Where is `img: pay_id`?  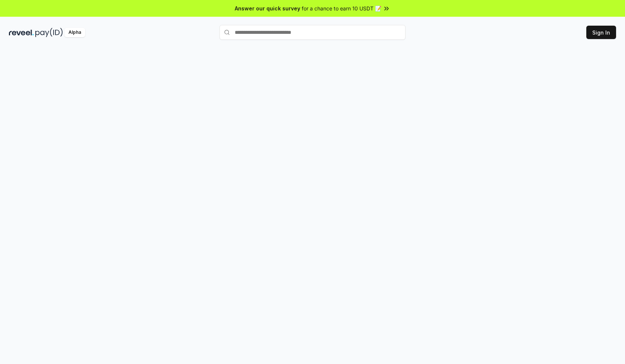
img: pay_id is located at coordinates (49, 32).